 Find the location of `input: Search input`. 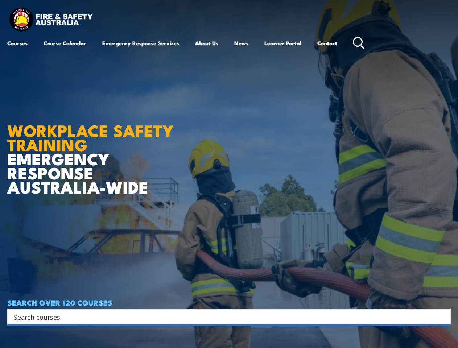

input: Search input is located at coordinates (224, 317).